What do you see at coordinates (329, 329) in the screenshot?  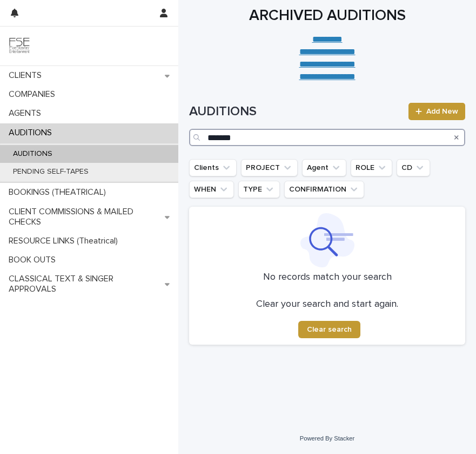 I see `button: Clear search` at bounding box center [329, 329].